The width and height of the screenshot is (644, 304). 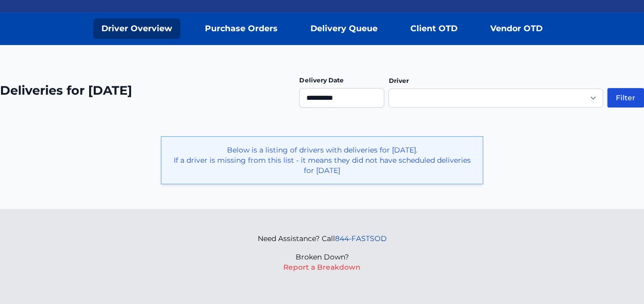 What do you see at coordinates (398, 80) in the screenshot?
I see `label: Driver` at bounding box center [398, 80].